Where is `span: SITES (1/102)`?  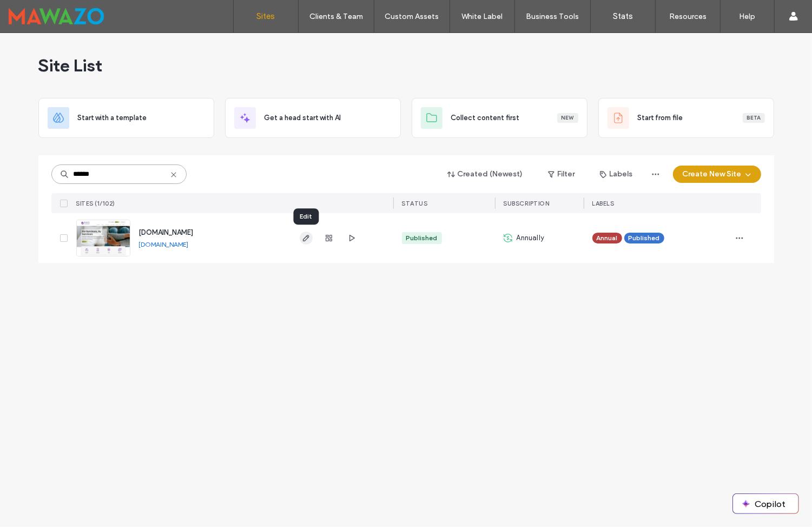
span: SITES (1/102) is located at coordinates (95, 204).